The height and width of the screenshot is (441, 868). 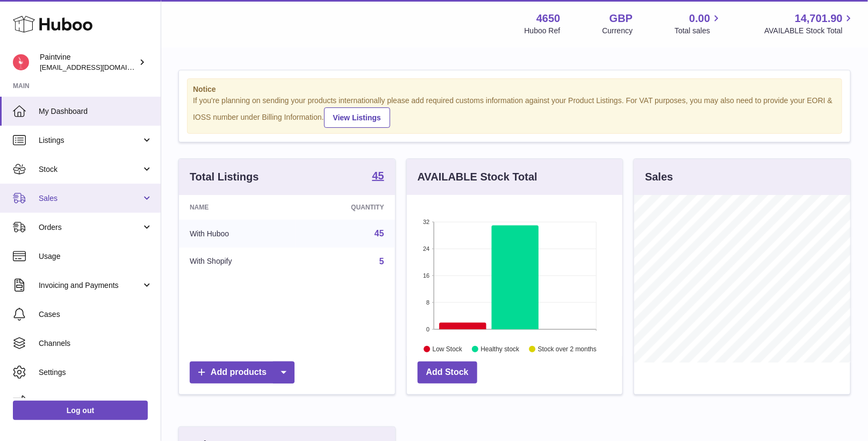 I want to click on text: Healthy stock, so click(x=500, y=349).